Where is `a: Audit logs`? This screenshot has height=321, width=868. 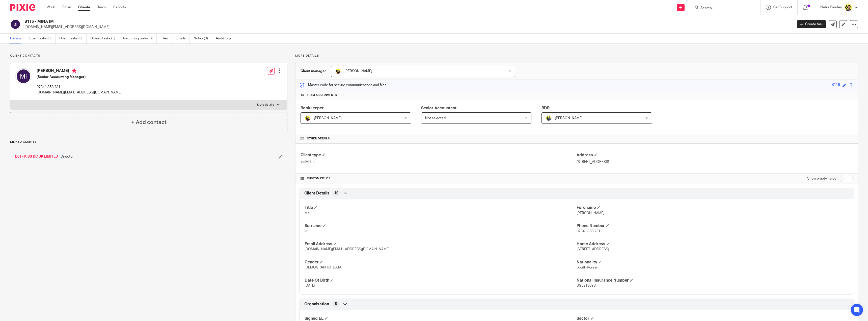
a: Audit logs is located at coordinates (225, 38).